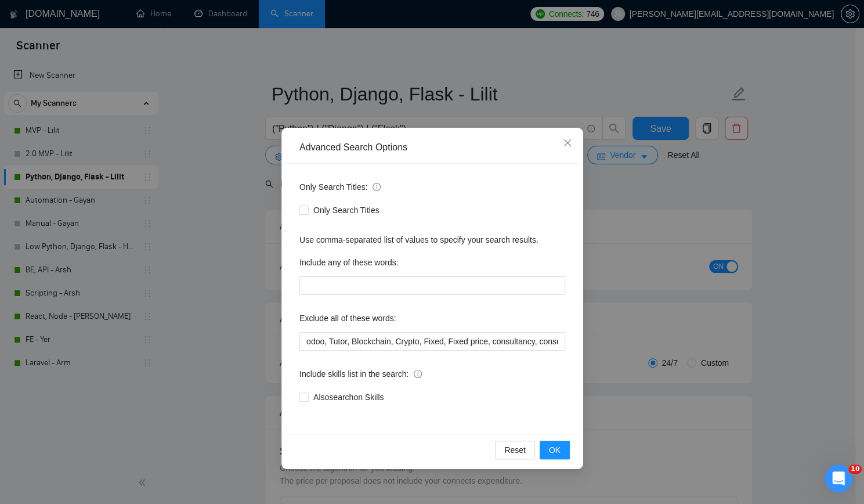 The image size is (864, 504). I want to click on div: Use comma-separated list of values to specify your search results., so click(432, 240).